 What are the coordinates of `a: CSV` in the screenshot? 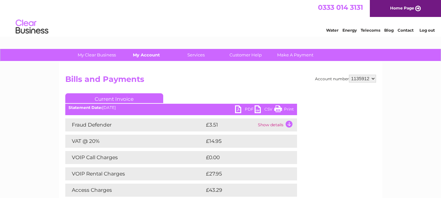 It's located at (265, 110).